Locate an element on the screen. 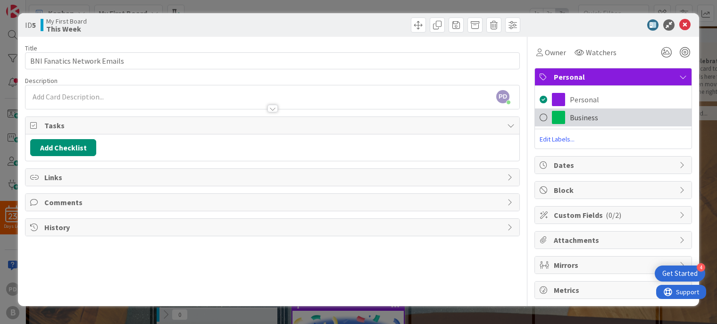  span: Watchers is located at coordinates (601, 52).